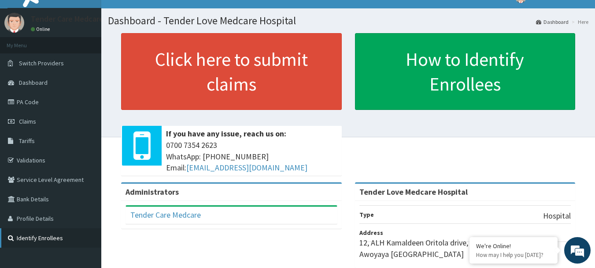 The width and height of the screenshot is (595, 268). I want to click on a: Dashboard, so click(553, 22).